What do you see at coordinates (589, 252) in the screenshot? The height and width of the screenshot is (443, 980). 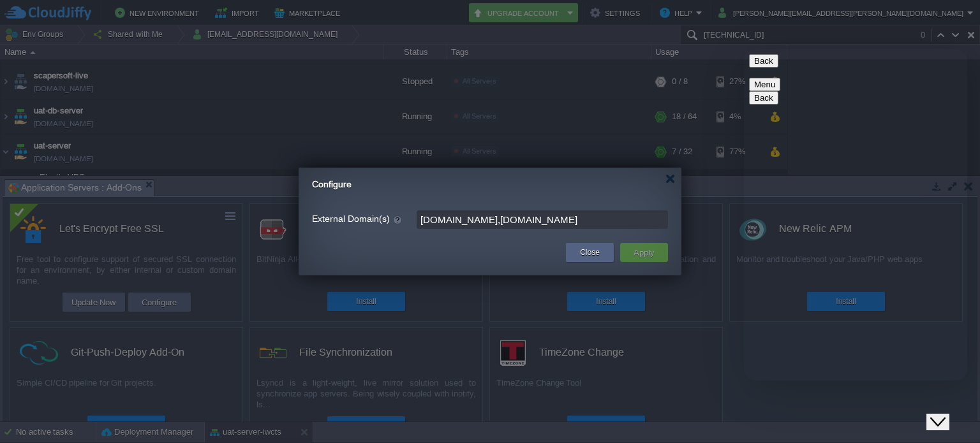 I see `button: Close` at bounding box center [589, 252].